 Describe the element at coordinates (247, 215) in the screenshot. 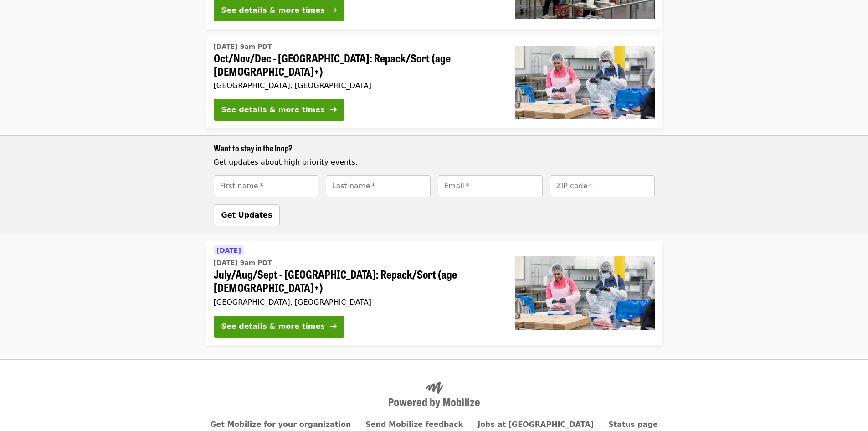

I see `button: Get Updates` at that location.